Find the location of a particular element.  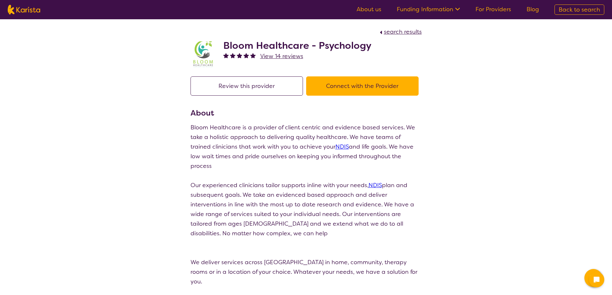

span: Back to search is located at coordinates (579, 10).